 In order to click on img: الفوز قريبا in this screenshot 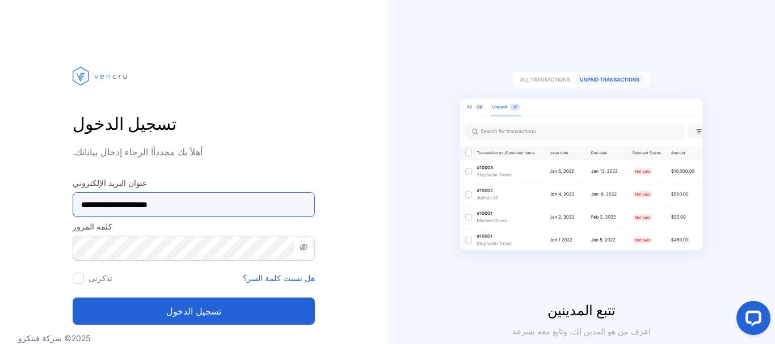, I will do `click(101, 76)`.